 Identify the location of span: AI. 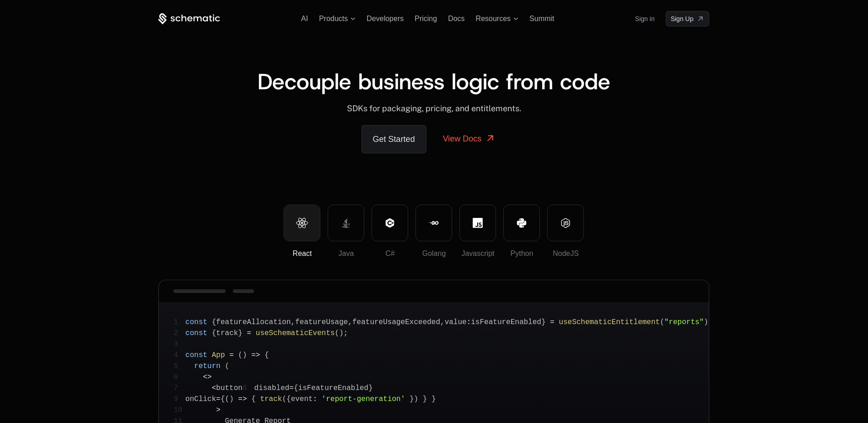
(304, 18).